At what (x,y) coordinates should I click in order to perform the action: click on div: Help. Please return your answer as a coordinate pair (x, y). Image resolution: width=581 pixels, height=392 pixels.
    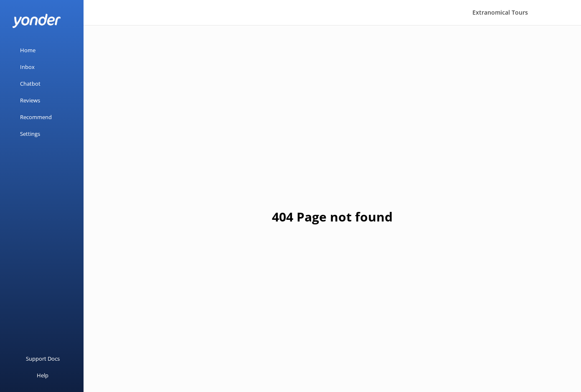
    Looking at the image, I should click on (43, 375).